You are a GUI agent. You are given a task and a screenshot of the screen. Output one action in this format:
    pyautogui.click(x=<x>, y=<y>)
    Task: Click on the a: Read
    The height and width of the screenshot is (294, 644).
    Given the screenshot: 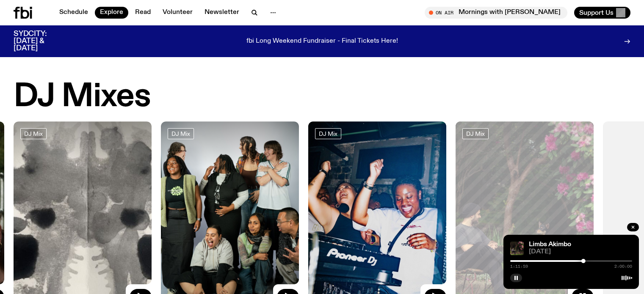 What is the action you would take?
    pyautogui.click(x=143, y=13)
    